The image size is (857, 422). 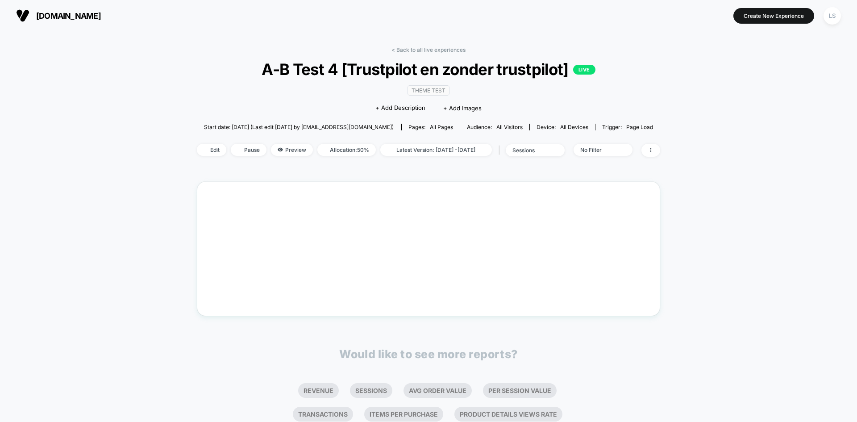 What do you see at coordinates (509, 127) in the screenshot?
I see `span: All Visitors` at bounding box center [509, 127].